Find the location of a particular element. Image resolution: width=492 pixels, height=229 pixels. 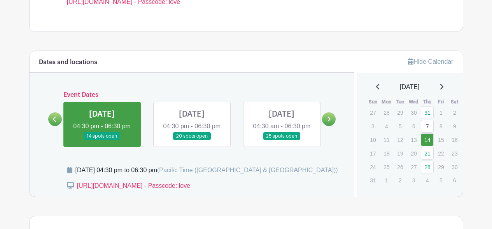

a: 7 is located at coordinates (427, 126).